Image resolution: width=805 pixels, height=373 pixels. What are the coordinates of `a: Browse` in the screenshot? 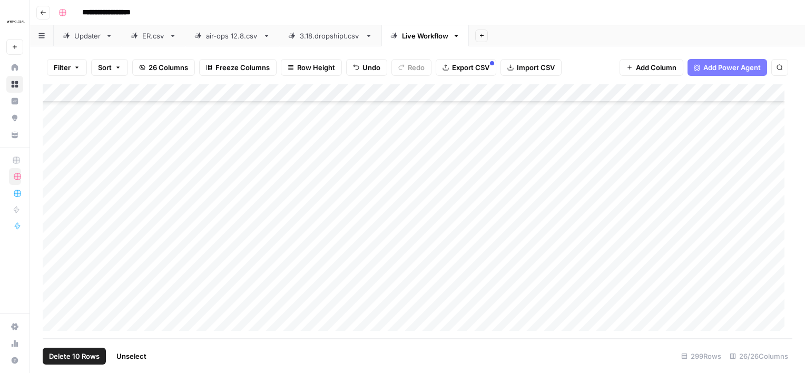 It's located at (15, 84).